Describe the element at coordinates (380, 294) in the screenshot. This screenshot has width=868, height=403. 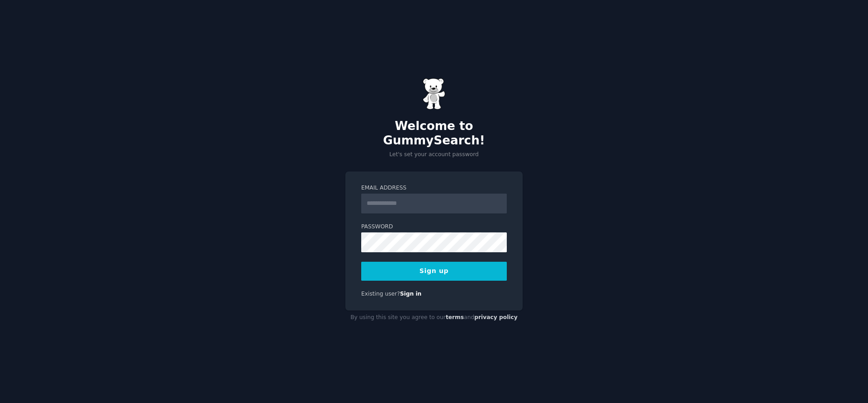
I see `span: Existing user?` at that location.